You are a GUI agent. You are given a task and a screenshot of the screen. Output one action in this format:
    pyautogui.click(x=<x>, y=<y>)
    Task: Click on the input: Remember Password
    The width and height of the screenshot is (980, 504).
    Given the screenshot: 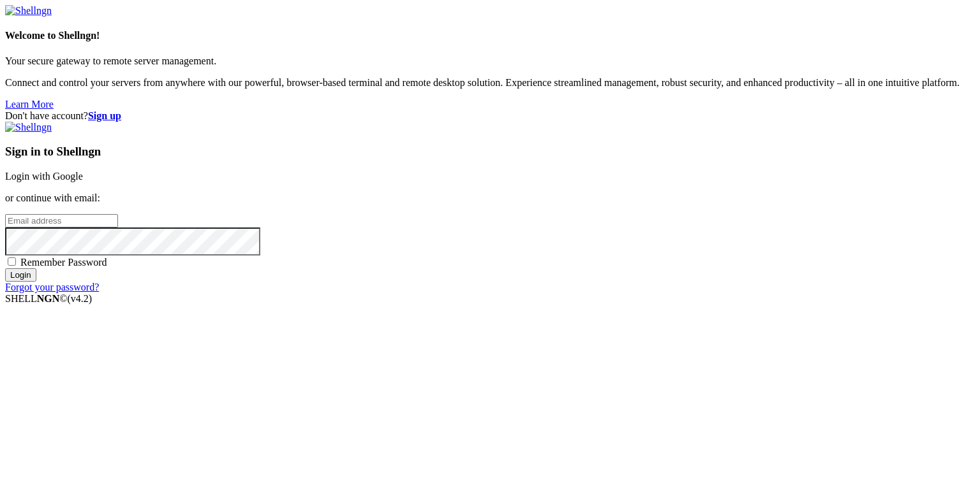 What is the action you would take?
    pyautogui.click(x=11, y=261)
    